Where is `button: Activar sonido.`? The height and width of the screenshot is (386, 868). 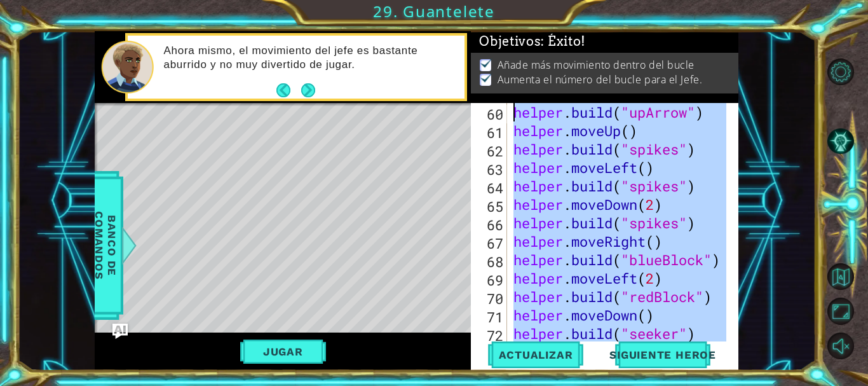
button: Activar sonido. is located at coordinates (841, 346).